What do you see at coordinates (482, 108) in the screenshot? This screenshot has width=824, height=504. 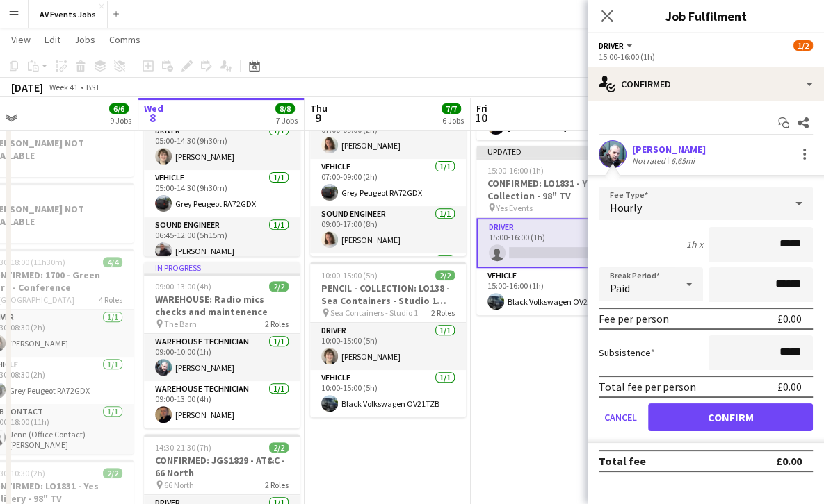 I see `span: Fri` at bounding box center [482, 108].